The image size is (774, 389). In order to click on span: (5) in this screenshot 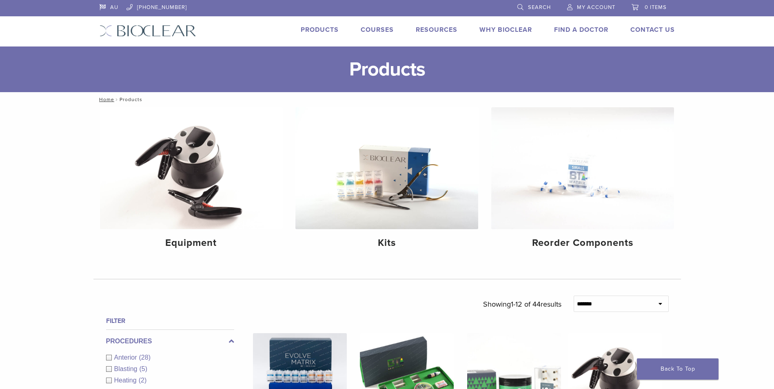, I will do `click(143, 369)`.